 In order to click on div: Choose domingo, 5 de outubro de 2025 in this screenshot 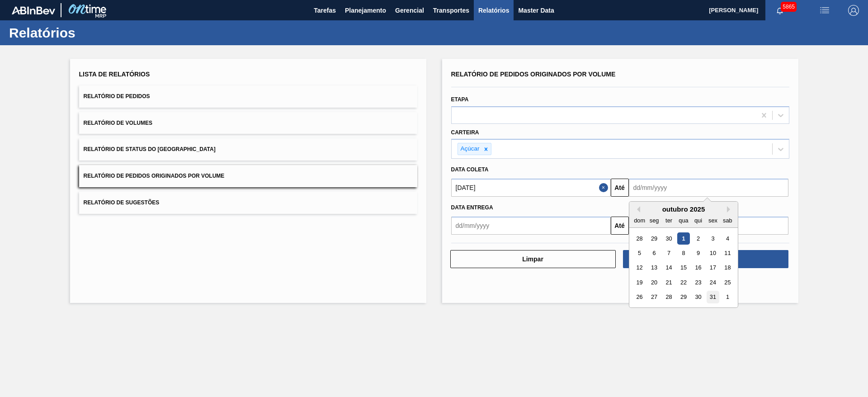, I will do `click(639, 252)`.